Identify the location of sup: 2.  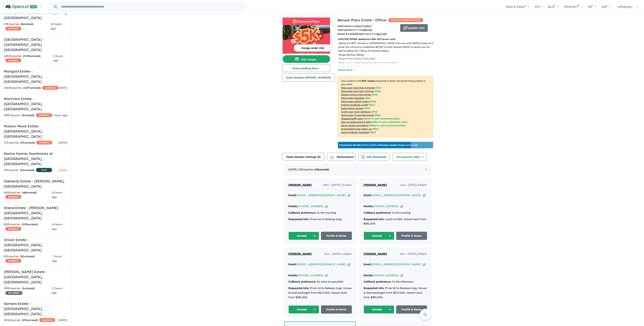
(362, 25).